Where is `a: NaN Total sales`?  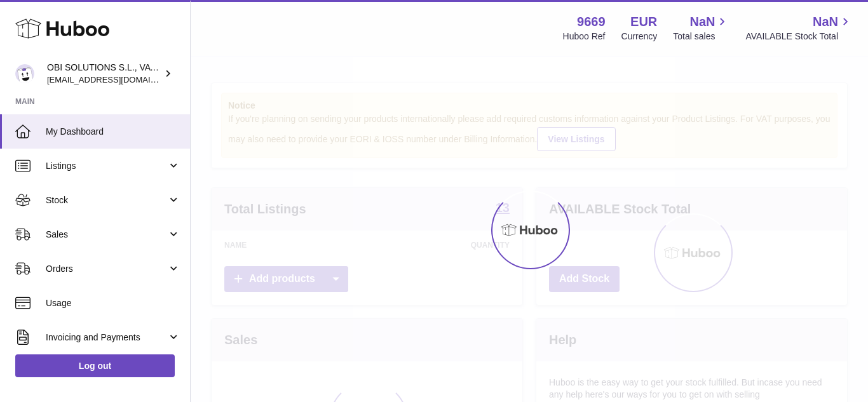 a: NaN Total sales is located at coordinates (700, 28).